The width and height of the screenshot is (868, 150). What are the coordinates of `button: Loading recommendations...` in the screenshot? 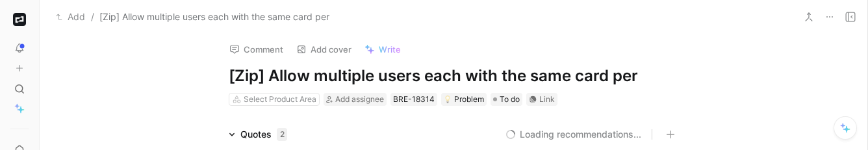 It's located at (573, 134).